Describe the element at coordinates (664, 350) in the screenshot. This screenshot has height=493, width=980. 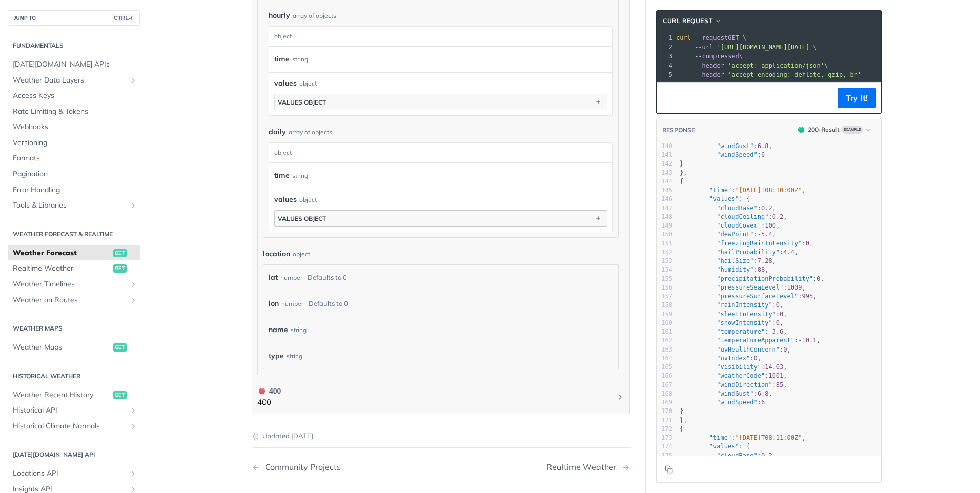
I see `div: 163` at that location.